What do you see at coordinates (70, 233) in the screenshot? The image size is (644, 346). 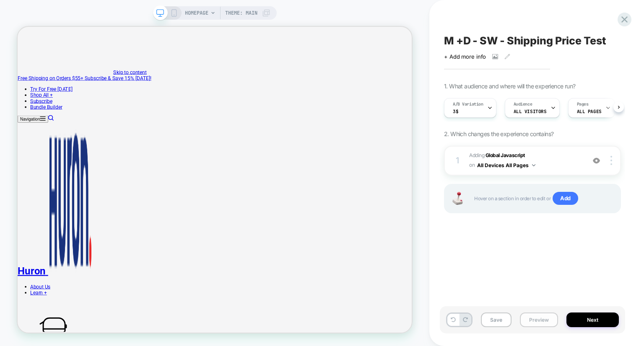 I see `img: Huron brand logo` at bounding box center [70, 233].